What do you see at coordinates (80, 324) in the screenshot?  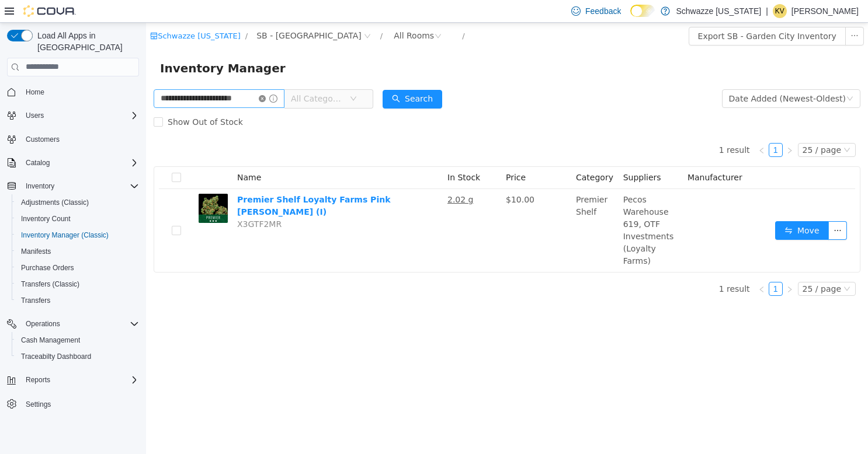 I see `span: Operations` at bounding box center [80, 324].